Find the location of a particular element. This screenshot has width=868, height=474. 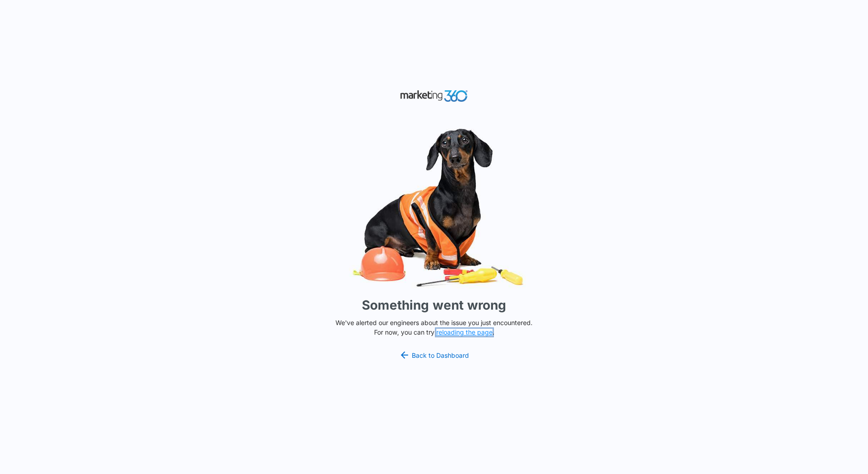

a: Back to Dashboard is located at coordinates (434, 355).